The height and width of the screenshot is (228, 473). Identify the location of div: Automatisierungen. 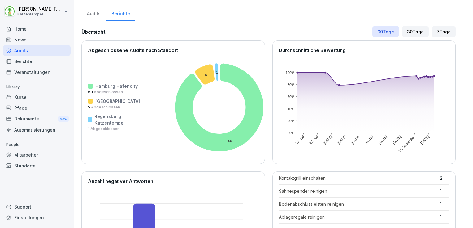
(37, 130).